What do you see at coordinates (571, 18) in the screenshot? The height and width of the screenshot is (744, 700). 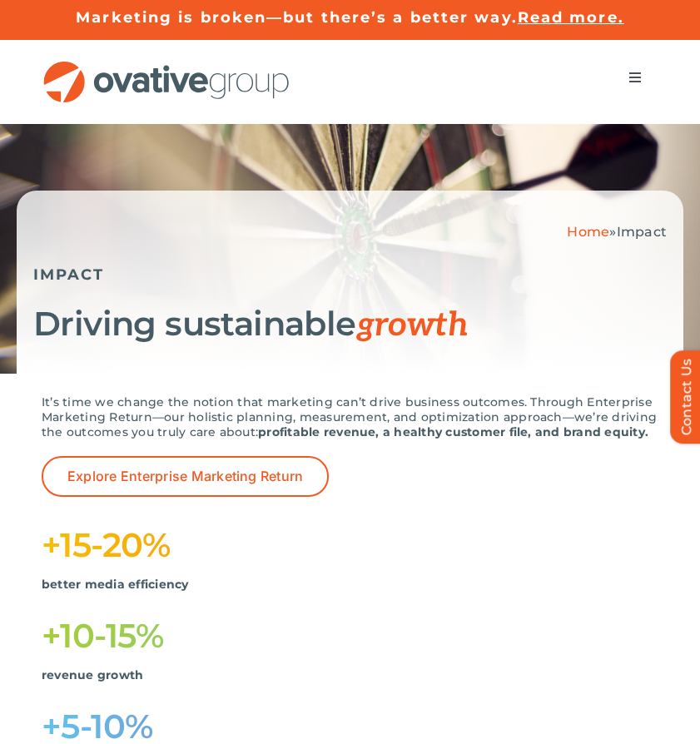 I see `a: Read more.` at bounding box center [571, 18].